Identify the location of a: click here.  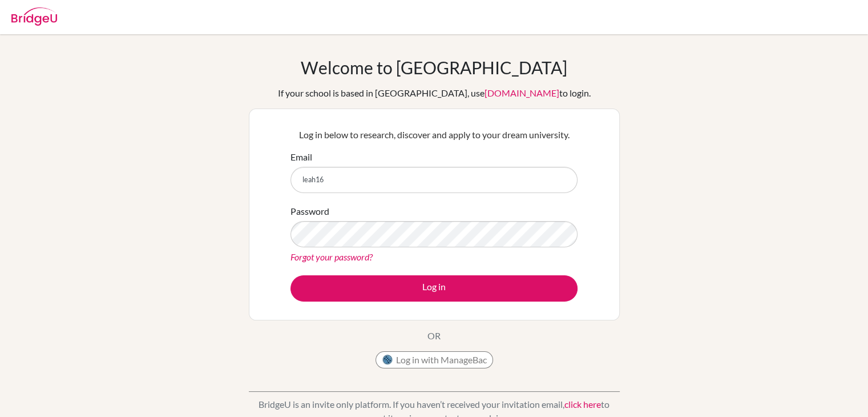
(583, 404).